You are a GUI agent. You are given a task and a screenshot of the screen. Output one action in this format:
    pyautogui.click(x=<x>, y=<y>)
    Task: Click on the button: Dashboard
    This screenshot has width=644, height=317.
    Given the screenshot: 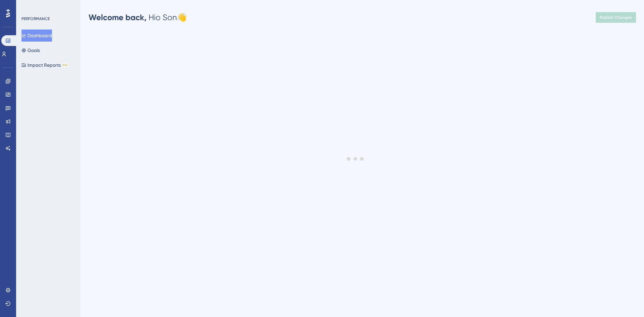 What is the action you would take?
    pyautogui.click(x=37, y=36)
    